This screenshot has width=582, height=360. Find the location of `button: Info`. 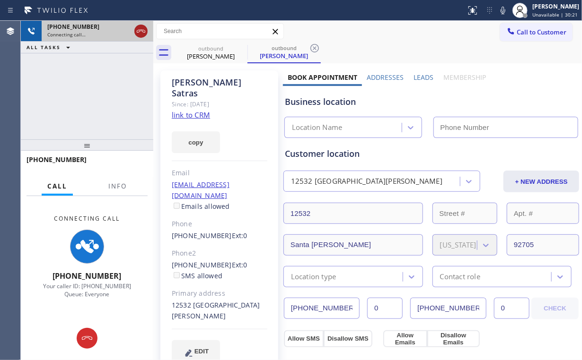

button: Info is located at coordinates (117, 186).